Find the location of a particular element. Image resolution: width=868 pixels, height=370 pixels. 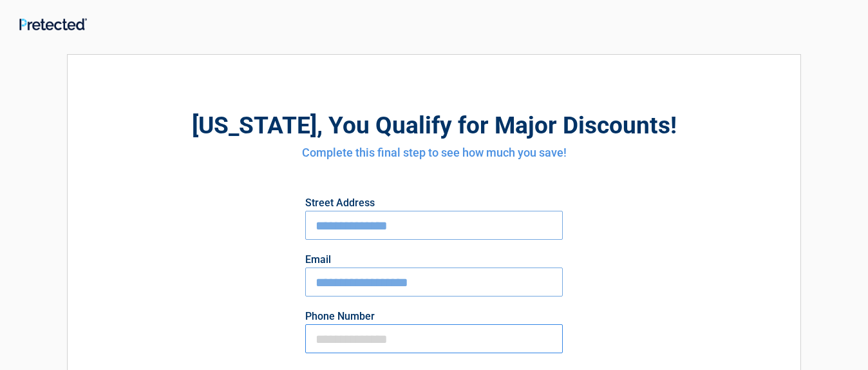

img: Main Logo is located at coordinates (53, 24).